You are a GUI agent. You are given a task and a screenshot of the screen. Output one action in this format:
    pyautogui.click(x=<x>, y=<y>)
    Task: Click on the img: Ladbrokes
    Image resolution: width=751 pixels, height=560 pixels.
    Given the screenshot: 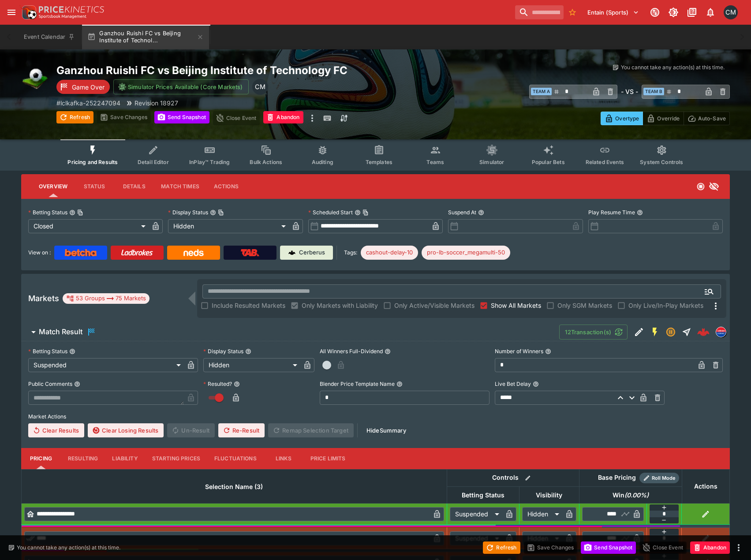 What is the action you would take?
    pyautogui.click(x=137, y=252)
    